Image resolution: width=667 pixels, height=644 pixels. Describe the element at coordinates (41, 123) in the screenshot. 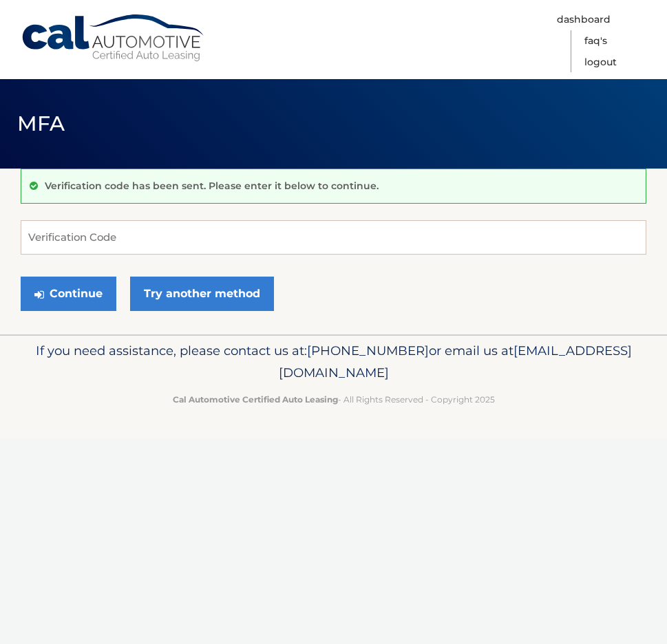

I see `span: MFA` at that location.